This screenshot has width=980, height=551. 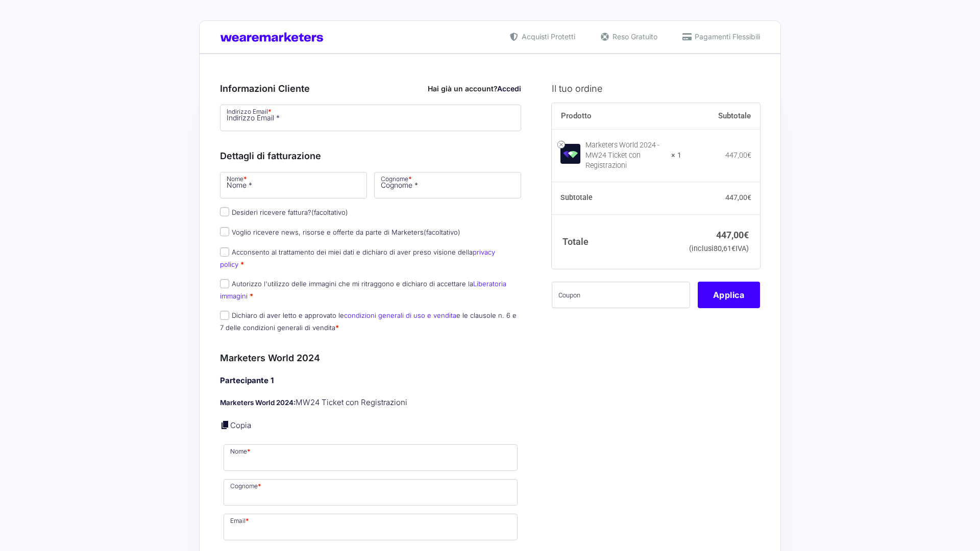 What do you see at coordinates (240, 425) in the screenshot?
I see `a: Copia` at bounding box center [240, 425].